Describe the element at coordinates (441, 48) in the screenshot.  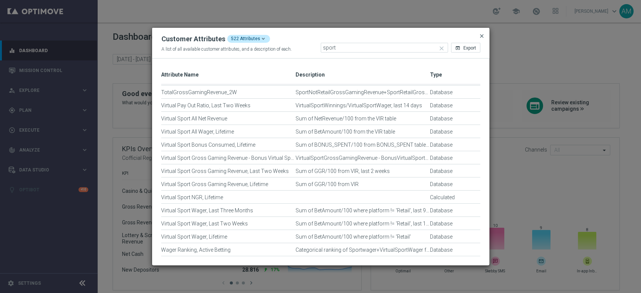
I see `i: close` at that location.